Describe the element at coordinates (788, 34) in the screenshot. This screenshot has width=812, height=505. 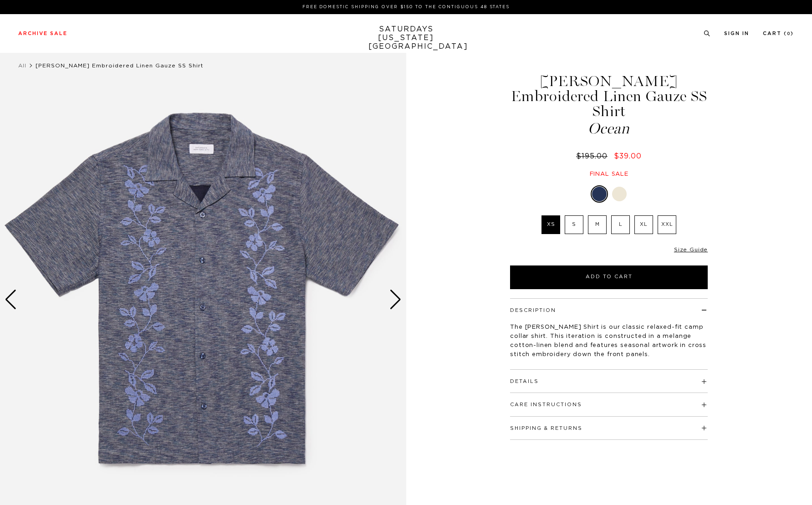
I see `small: 0` at that location.